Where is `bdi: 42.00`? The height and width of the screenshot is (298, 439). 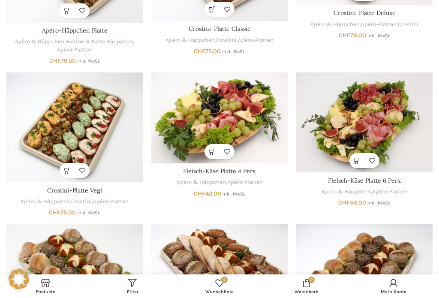 bdi: 42.00 is located at coordinates (207, 193).